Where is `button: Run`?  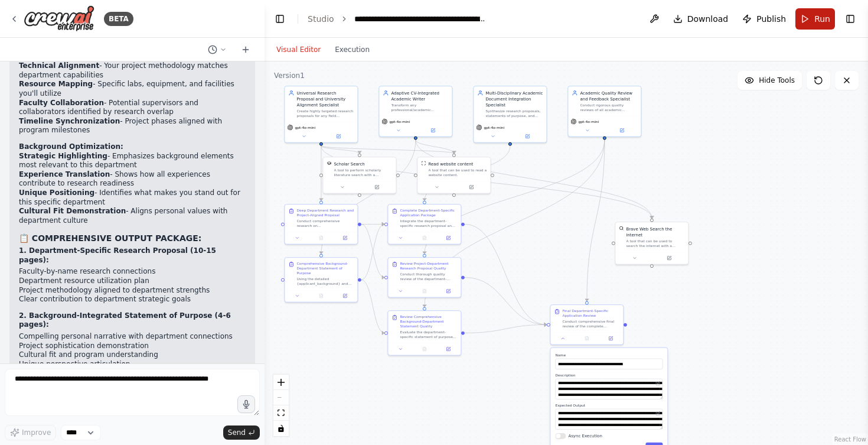
button: Run is located at coordinates (815, 19).